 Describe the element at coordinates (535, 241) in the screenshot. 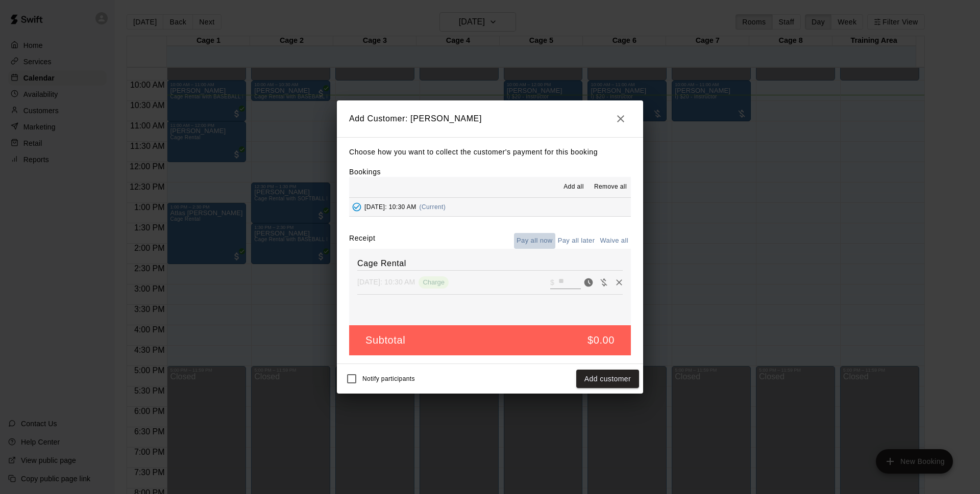

I see `button: Pay all now` at that location.